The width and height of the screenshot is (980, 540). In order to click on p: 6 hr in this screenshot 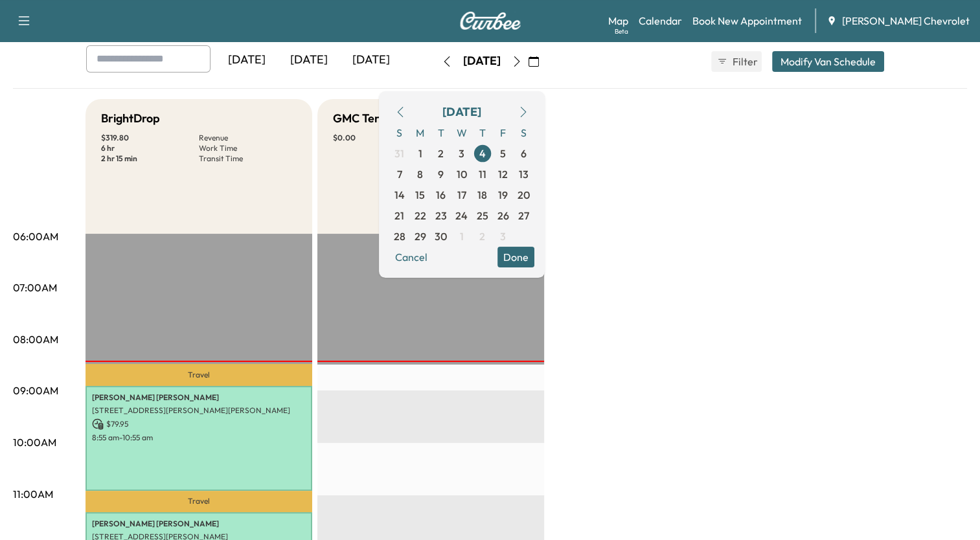, I will do `click(150, 149)`.